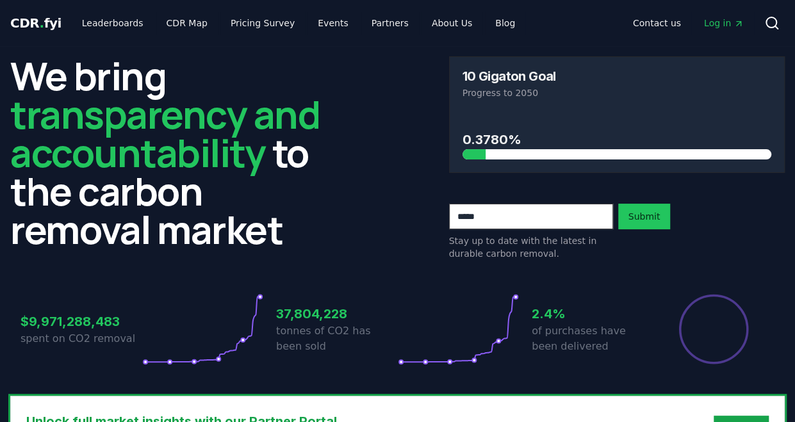  Describe the element at coordinates (657, 23) in the screenshot. I see `a: Contact us` at that location.